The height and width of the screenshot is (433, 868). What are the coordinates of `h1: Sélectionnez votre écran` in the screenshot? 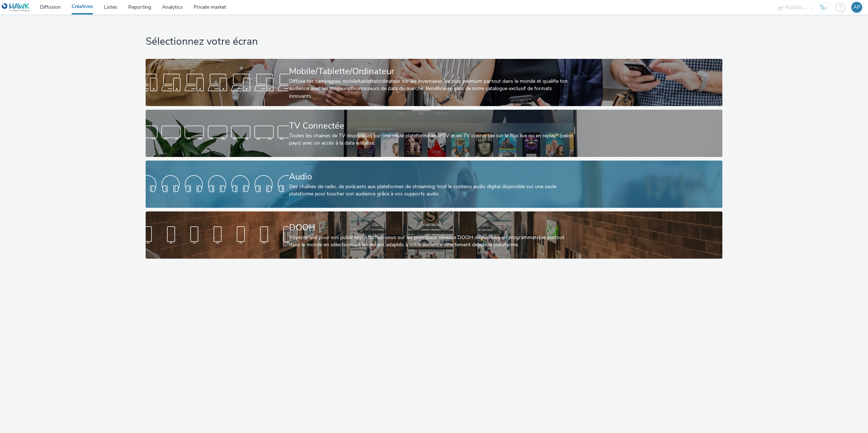 It's located at (434, 42).